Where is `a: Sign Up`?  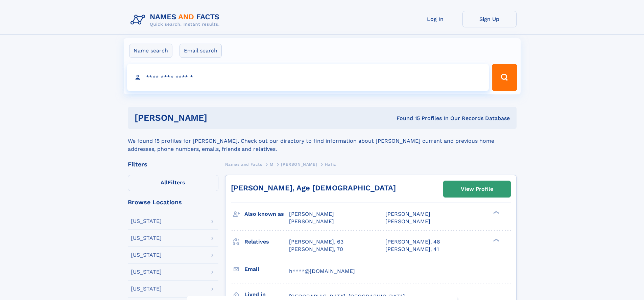
a: Sign Up is located at coordinates (489, 19).